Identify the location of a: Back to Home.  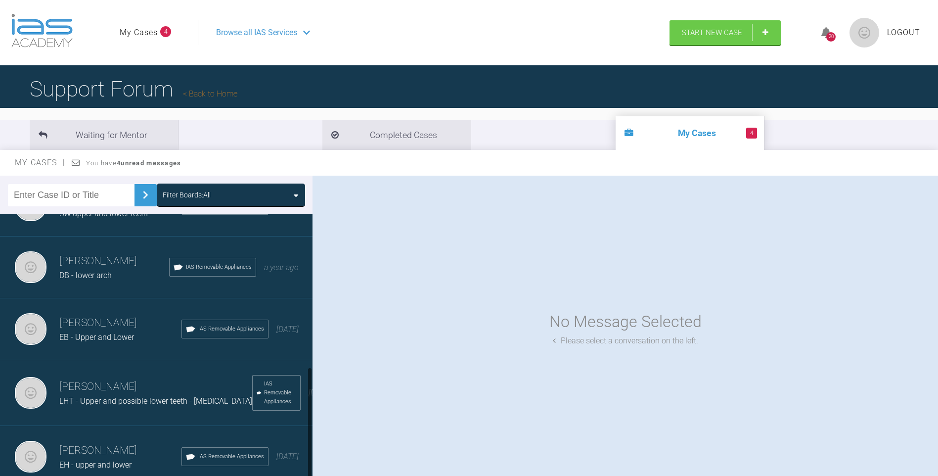
(210, 93).